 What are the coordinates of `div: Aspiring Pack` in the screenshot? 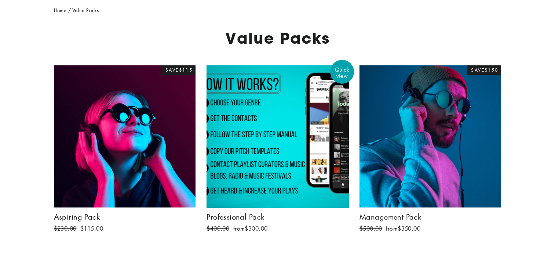 It's located at (125, 216).